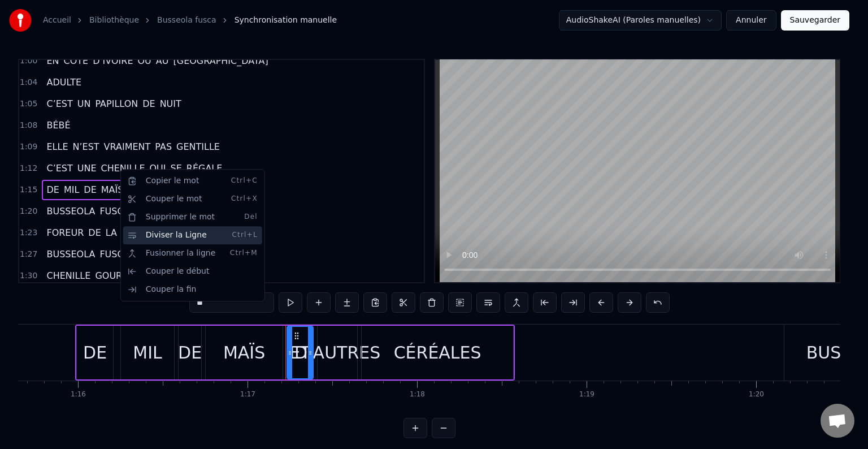 Image resolution: width=868 pixels, height=449 pixels. What do you see at coordinates (193, 235) in the screenshot?
I see `div: Diviser la Ligne` at bounding box center [193, 235].